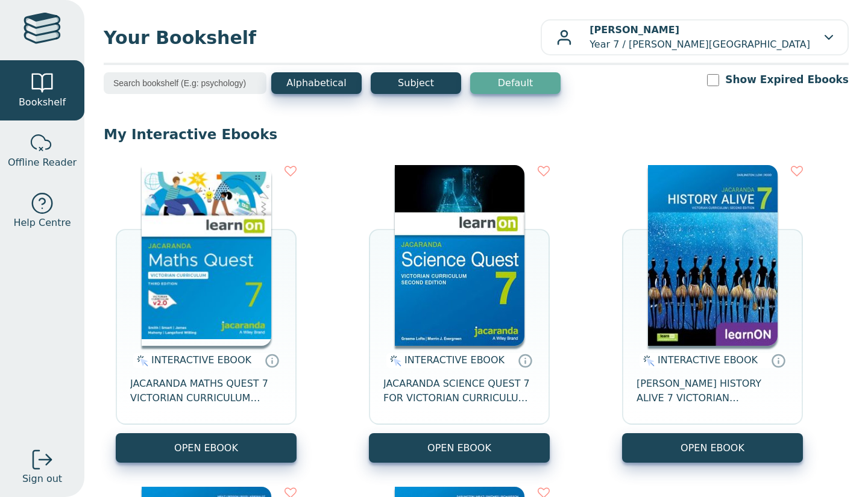  I want to click on button: Subject, so click(416, 83).